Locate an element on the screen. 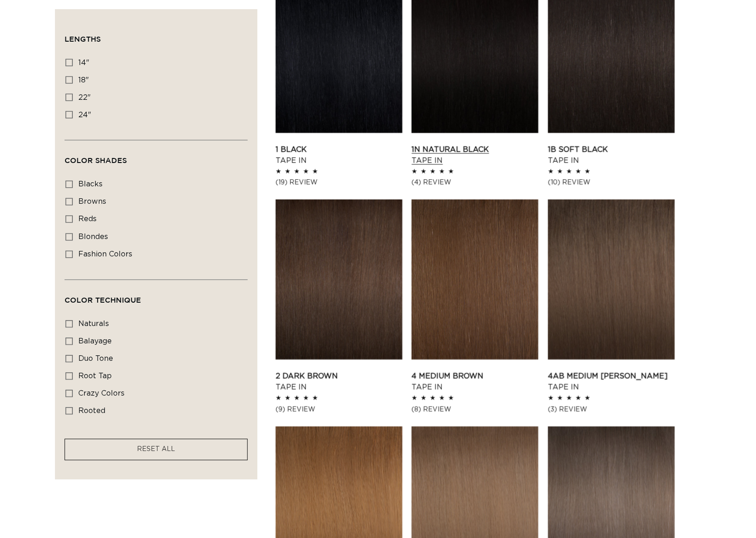 This screenshot has height=538, width=756. summary: Lengths (0 selected) is located at coordinates (156, 35).